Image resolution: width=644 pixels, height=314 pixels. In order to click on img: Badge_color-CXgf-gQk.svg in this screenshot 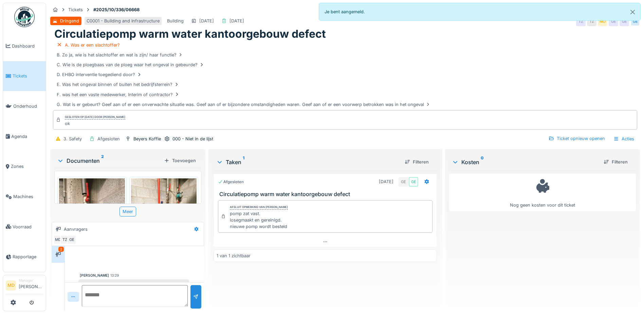, I will do `click(24, 17)`.